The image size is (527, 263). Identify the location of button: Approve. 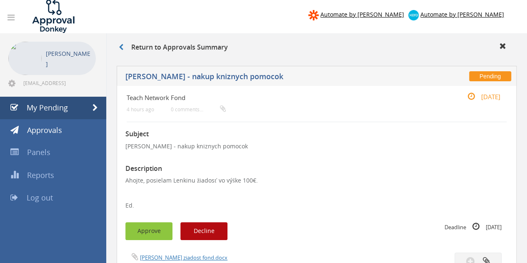
(149, 231).